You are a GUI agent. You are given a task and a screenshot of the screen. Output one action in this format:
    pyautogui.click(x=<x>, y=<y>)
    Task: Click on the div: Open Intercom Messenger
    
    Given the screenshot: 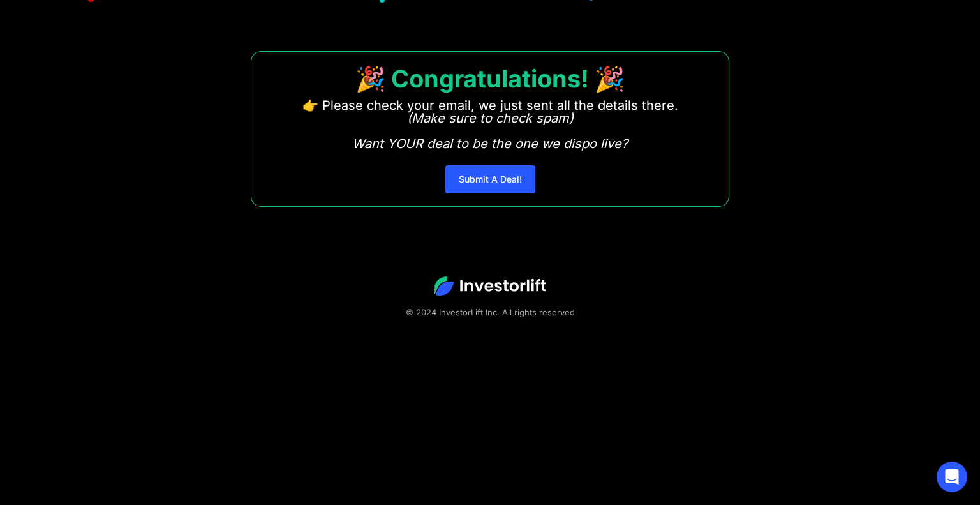 What is the action you would take?
    pyautogui.click(x=952, y=477)
    